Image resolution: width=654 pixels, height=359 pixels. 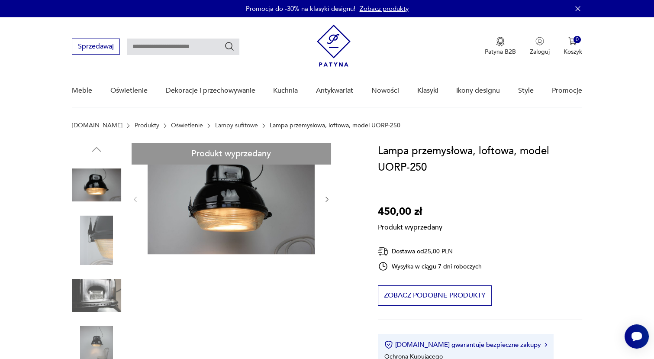 What do you see at coordinates (334, 45) in the screenshot?
I see `img: Patyna - sklep z meblami i dekoracjami vintage` at bounding box center [334, 45].